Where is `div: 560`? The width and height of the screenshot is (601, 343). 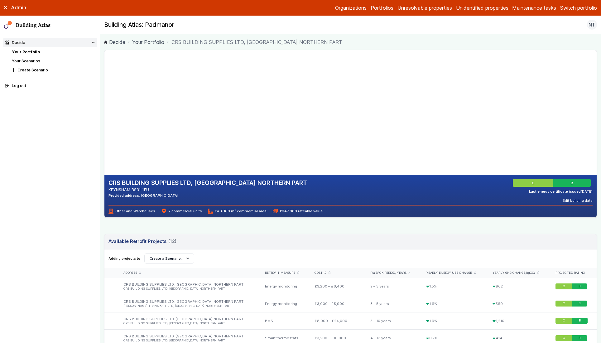
div: 560 is located at coordinates (518, 303).